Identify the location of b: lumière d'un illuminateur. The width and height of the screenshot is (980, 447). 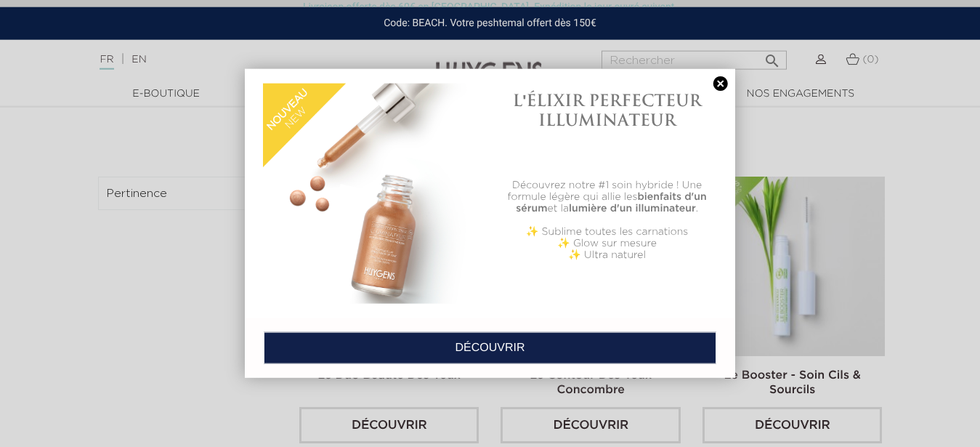
(632, 209).